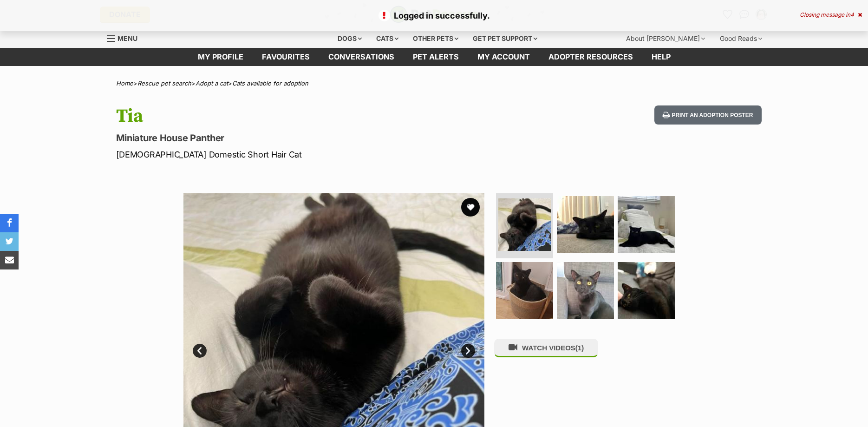 Image resolution: width=868 pixels, height=427 pixels. What do you see at coordinates (312, 138) in the screenshot?
I see `p: Miniature House Panther` at bounding box center [312, 138].